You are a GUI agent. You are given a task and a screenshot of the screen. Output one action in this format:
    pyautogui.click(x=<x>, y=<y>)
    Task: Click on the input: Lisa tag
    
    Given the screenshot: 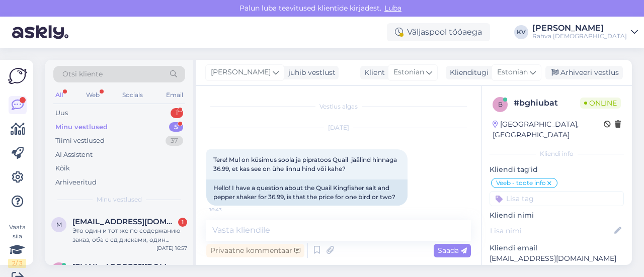 What is the action you would take?
    pyautogui.click(x=556, y=198)
    